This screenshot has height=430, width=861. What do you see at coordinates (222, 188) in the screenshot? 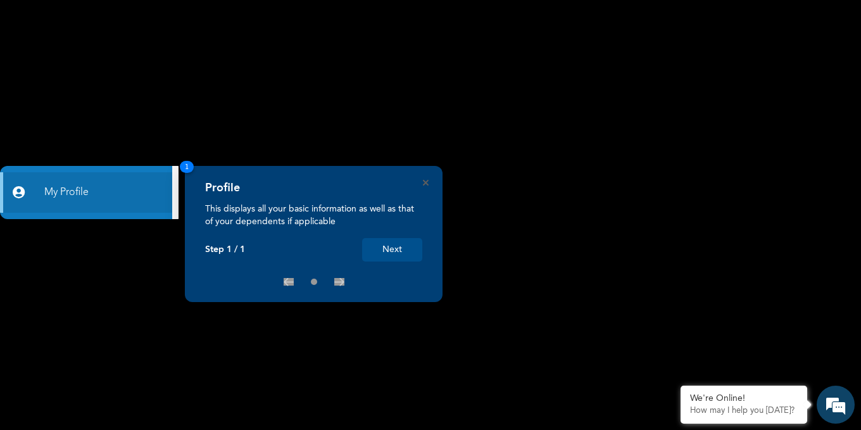
I see `h4: Profile` at bounding box center [222, 188].